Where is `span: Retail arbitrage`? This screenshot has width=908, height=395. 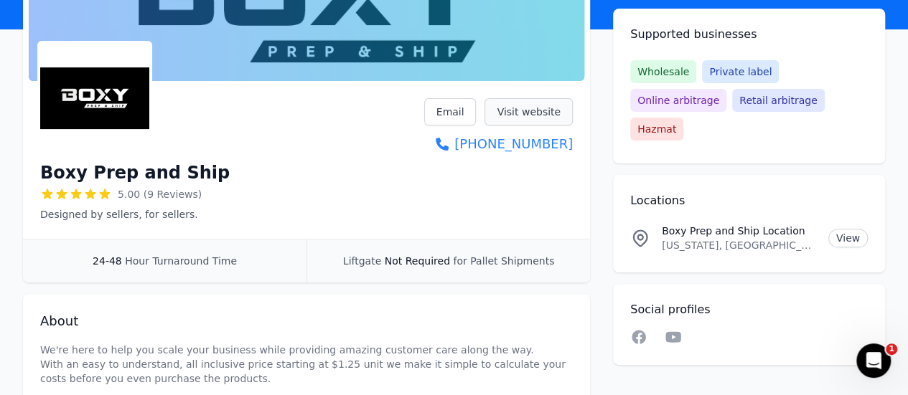 span: Retail arbitrage is located at coordinates (778, 100).